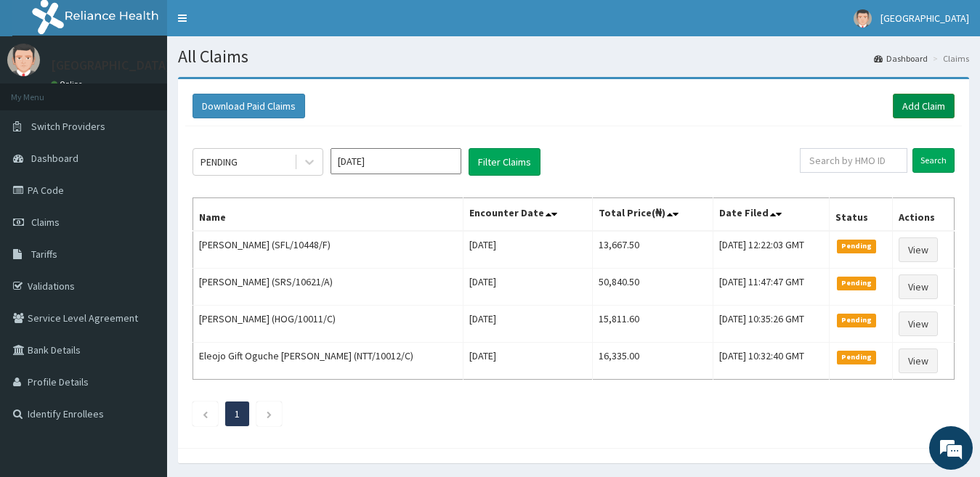 This screenshot has height=477, width=980. Describe the element at coordinates (653, 215) in the screenshot. I see `th: Total Price(₦)` at that location.